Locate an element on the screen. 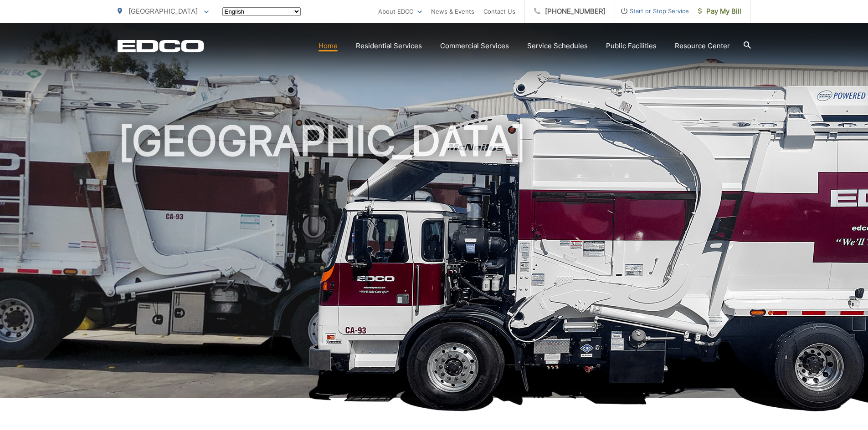  a: Residential Services is located at coordinates (389, 46).